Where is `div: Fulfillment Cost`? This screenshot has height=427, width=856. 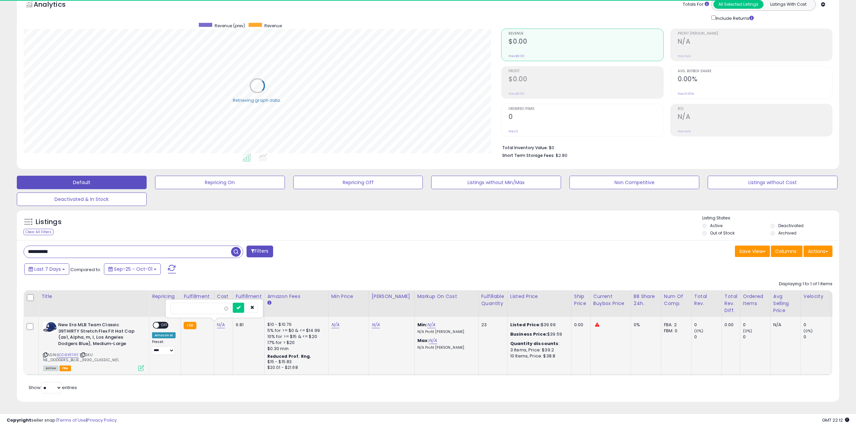
div: Fulfillment Cost is located at coordinates (248, 300).